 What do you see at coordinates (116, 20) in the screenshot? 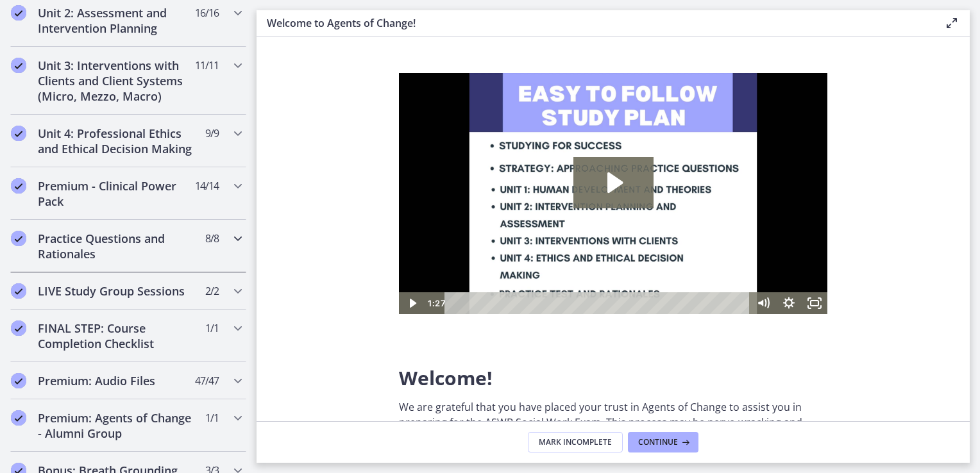
I see `h2: Unit 2: Assessment and Intervention Planning` at bounding box center [116, 20].